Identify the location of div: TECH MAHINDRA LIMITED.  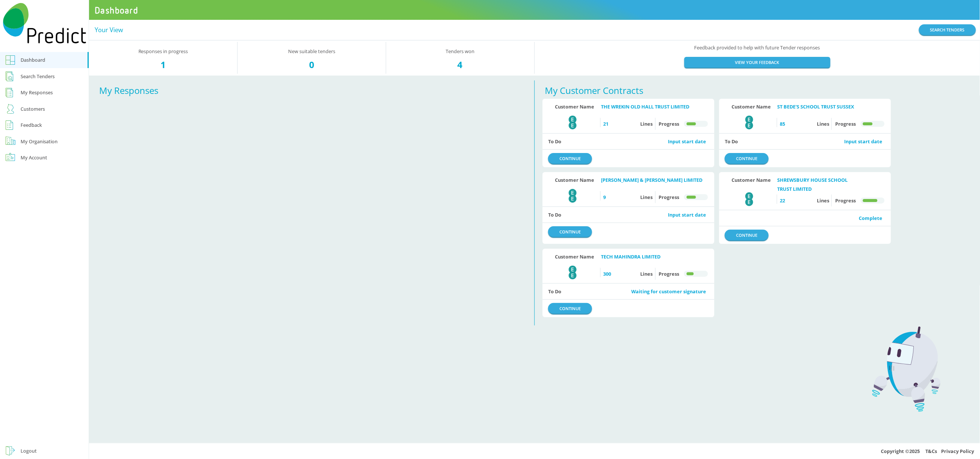
(653, 256).